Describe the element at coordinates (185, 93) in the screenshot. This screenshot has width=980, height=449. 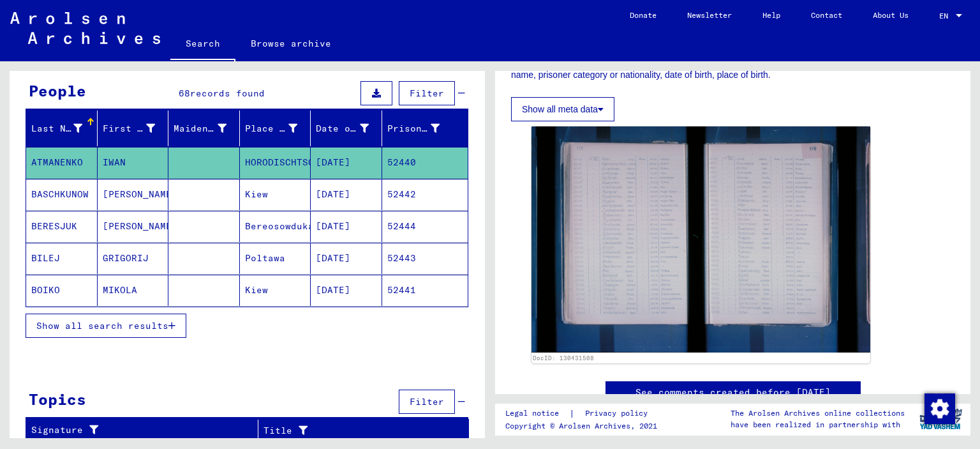
I see `span: 68` at that location.